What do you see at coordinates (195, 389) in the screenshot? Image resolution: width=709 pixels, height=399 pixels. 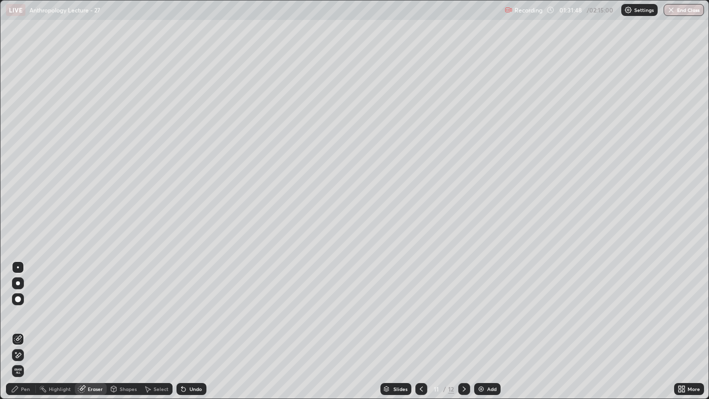 I see `div: Undo` at bounding box center [195, 389].